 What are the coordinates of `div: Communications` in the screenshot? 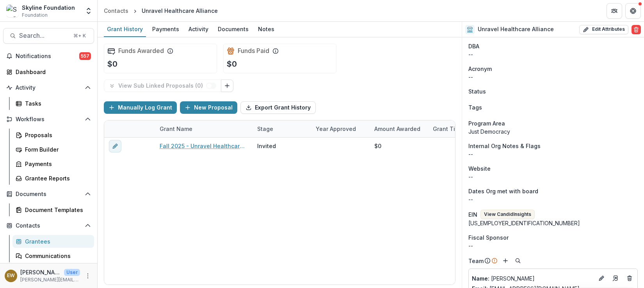 It's located at (56, 256).